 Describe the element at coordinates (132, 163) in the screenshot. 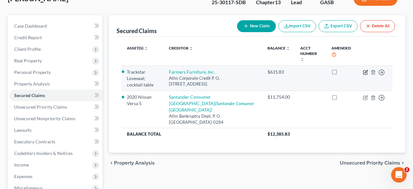

I see `button: chevron_left Property Analysis` at that location.